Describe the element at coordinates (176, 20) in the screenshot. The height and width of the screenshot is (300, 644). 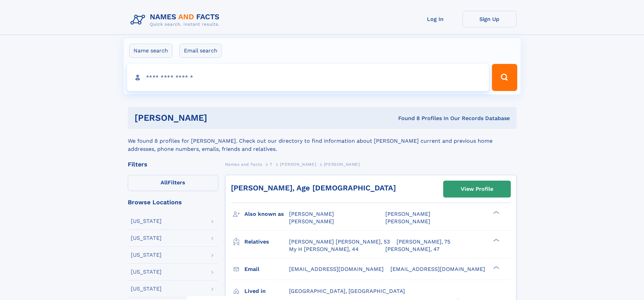
I see `img: Logo Names and Facts` at that location.